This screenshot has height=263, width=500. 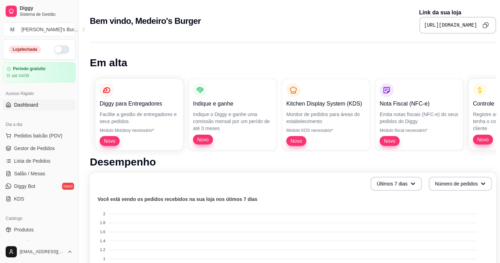 I want to click on p: Diggy para Entregadores, so click(x=139, y=104).